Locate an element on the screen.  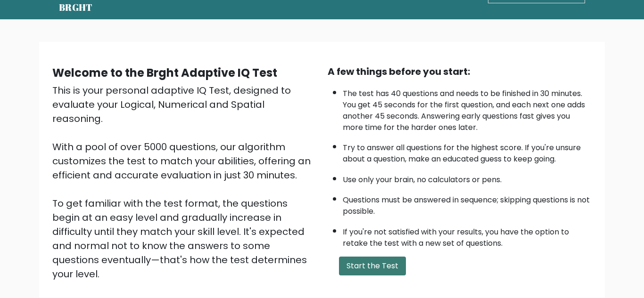
li: Questions must be answered in sequence; skipping questions is not possible. is located at coordinates (467, 203).